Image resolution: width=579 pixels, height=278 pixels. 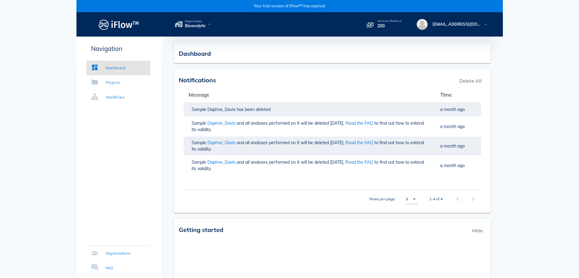 What do you see at coordinates (422, 24) in the screenshot?
I see `img: avatar.16069ca8.svg` at bounding box center [422, 24].